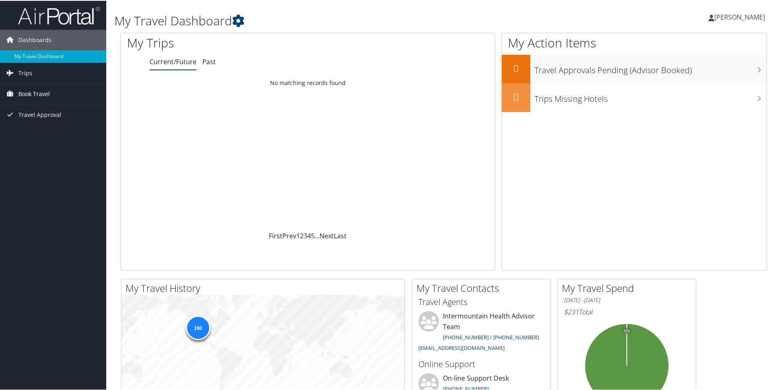 This screenshot has height=390, width=778. Describe the element at coordinates (634, 97) in the screenshot. I see `a: 0Trips Missing Hotels` at that location.